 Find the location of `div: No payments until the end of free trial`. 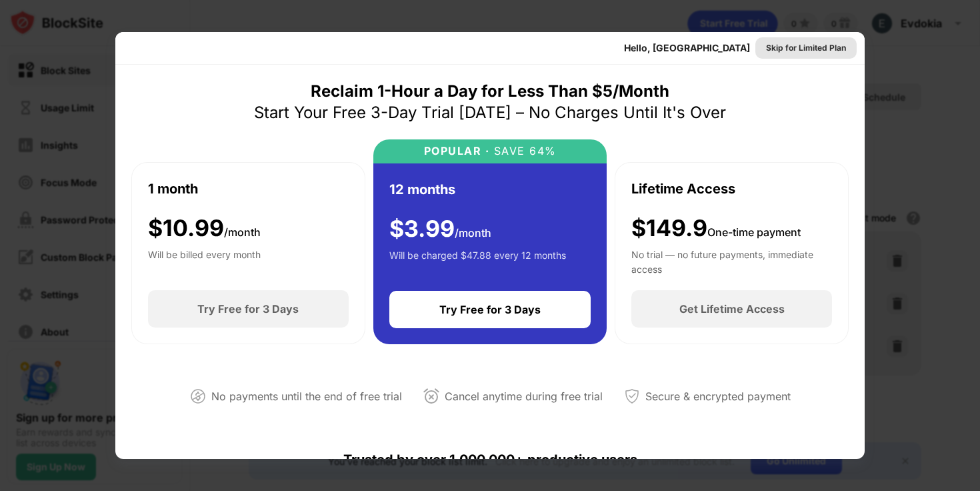

div: No payments until the end of free trial is located at coordinates (306, 396).